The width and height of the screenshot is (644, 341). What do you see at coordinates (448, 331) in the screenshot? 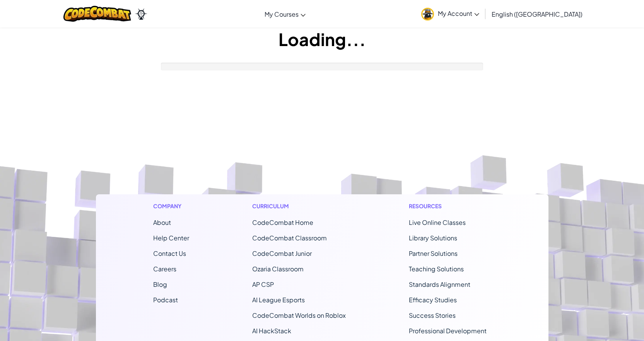
I see `a: Professional Development` at bounding box center [448, 331].